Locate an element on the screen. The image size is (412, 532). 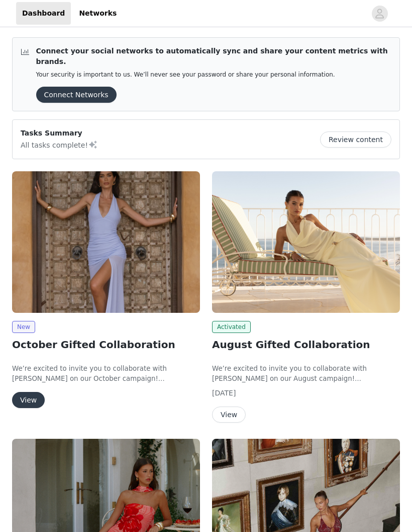
p: Connect your social networks to automatically sync and share your content metrics with brands. is located at coordinates (215, 57).